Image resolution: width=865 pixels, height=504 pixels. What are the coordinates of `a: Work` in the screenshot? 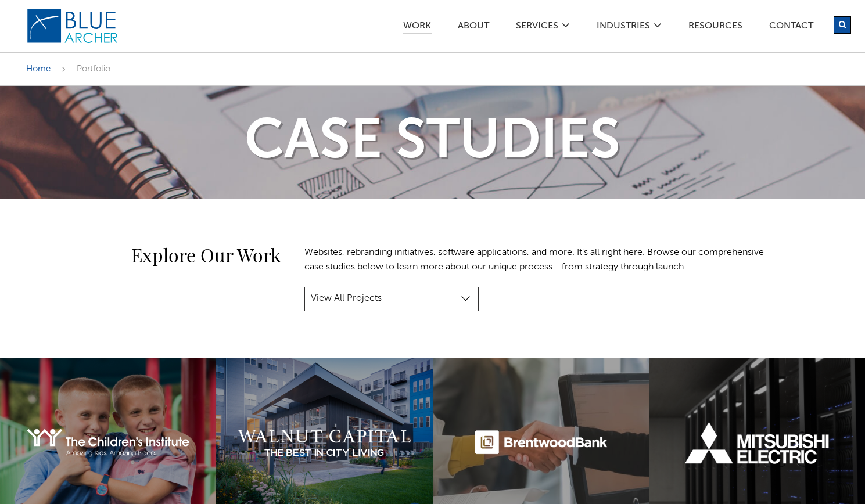 It's located at (417, 27).